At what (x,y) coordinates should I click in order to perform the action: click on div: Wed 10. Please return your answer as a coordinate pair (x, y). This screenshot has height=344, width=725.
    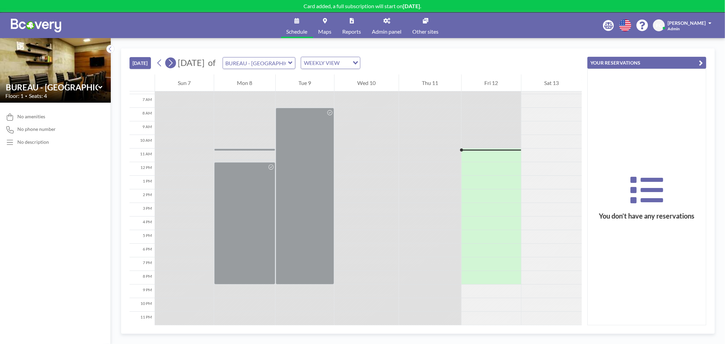
    Looking at the image, I should click on (366, 83).